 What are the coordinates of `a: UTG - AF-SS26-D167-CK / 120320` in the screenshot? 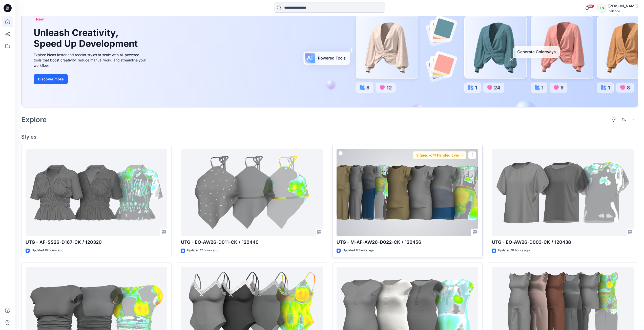 It's located at (96, 192).